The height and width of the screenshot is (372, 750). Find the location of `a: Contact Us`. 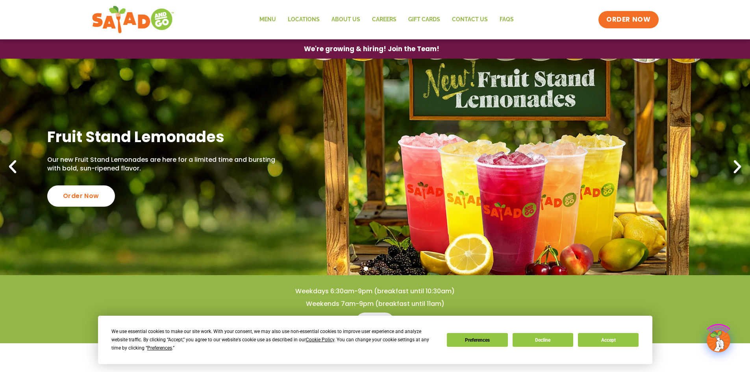

a: Contact Us is located at coordinates (470, 20).